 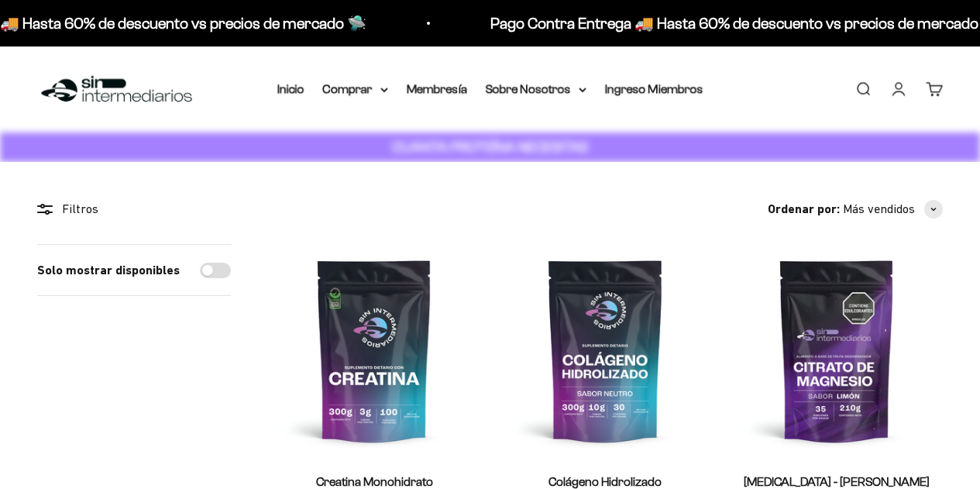 I want to click on a: Membresía, so click(x=437, y=88).